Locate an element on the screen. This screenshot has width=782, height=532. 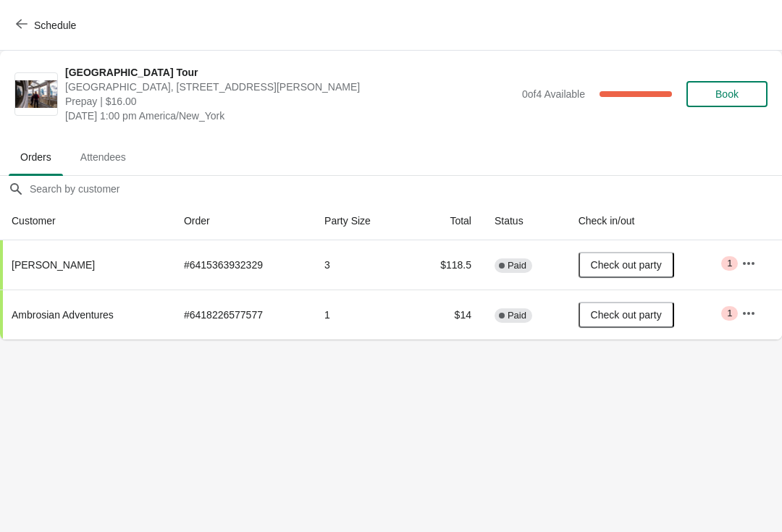
th: Total is located at coordinates (445, 221).